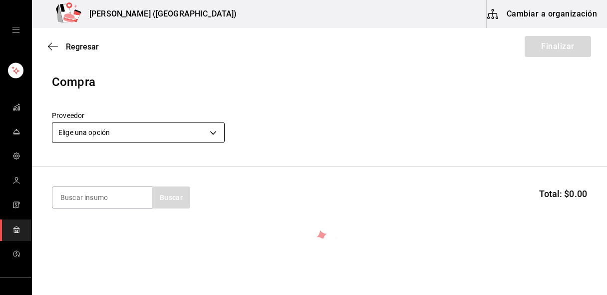 The width and height of the screenshot is (607, 295). I want to click on div: Elige una opción, so click(138, 132).